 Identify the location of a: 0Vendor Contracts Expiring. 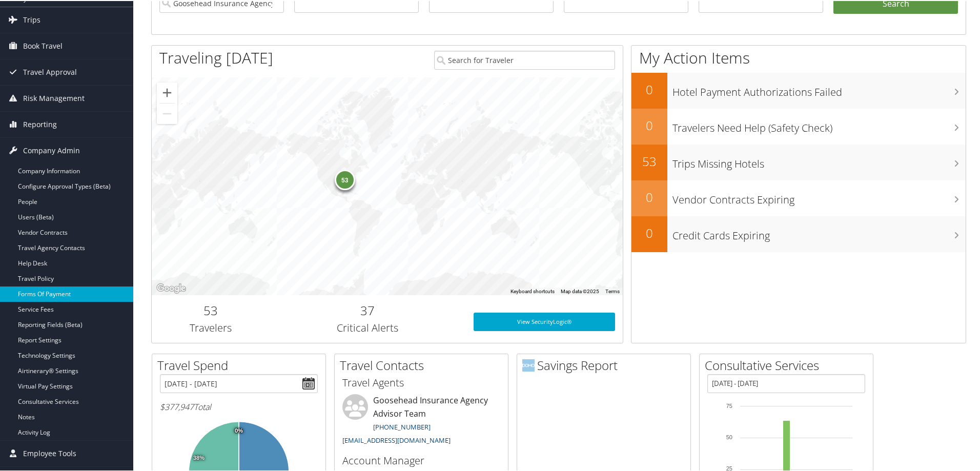
(798, 197).